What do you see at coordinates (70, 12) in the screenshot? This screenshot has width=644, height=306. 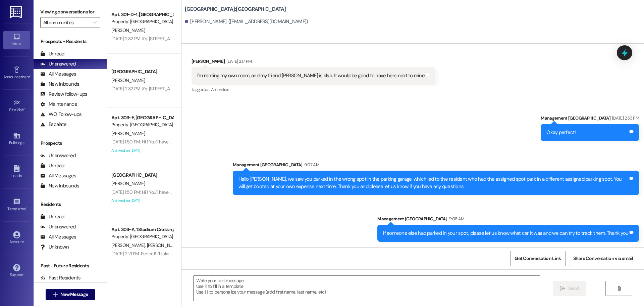 I see `label: Viewing conversations for` at bounding box center [70, 12].